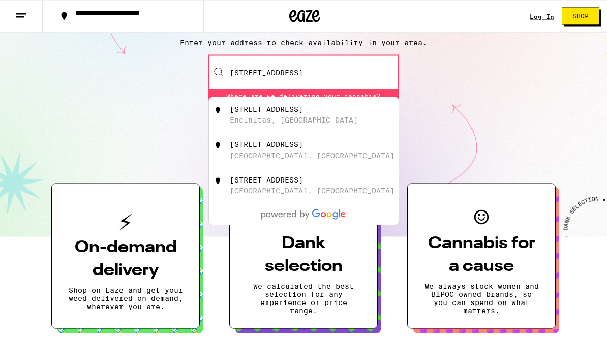  I want to click on img: 885 Hymettus Court, so click(218, 182).